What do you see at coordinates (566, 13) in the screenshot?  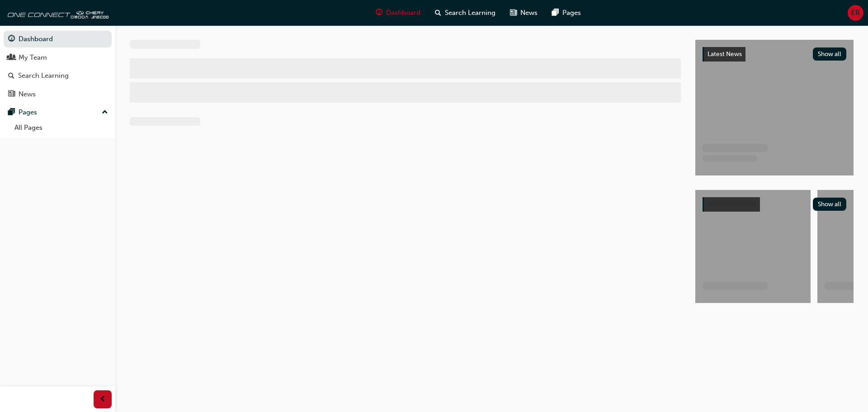 I see `a: pages-iconPages` at bounding box center [566, 13].